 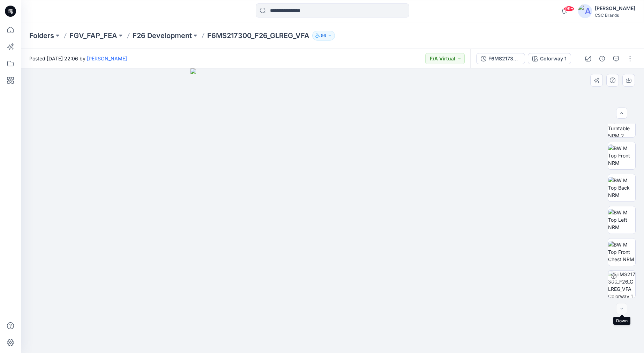 I want to click on button: Colorway 1, so click(x=549, y=59).